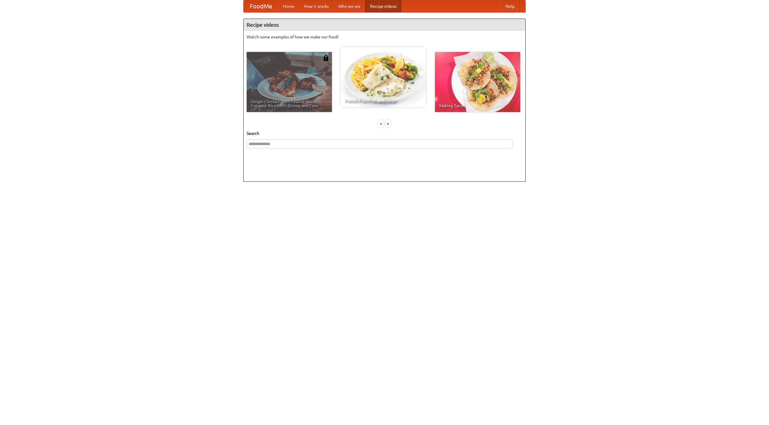 The image size is (769, 425). What do you see at coordinates (385, 133) in the screenshot?
I see `h5: Search` at bounding box center [385, 133].